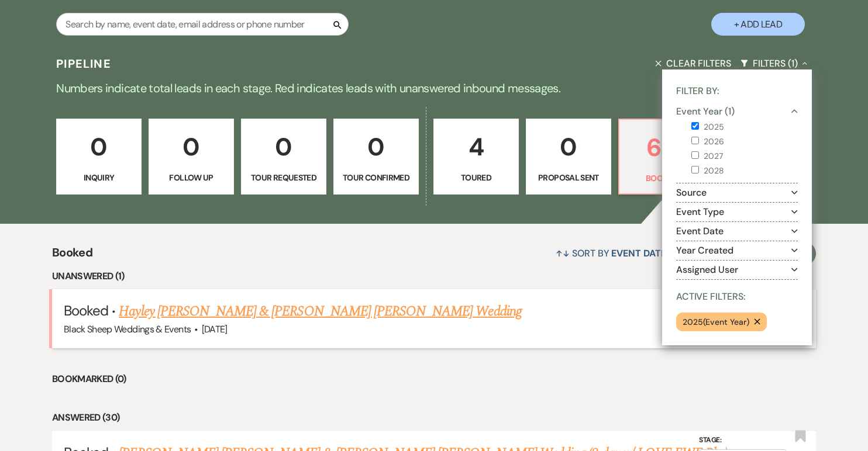 The image size is (868, 451). Describe the element at coordinates (434, 418) in the screenshot. I see `li: Answered (30)` at that location.